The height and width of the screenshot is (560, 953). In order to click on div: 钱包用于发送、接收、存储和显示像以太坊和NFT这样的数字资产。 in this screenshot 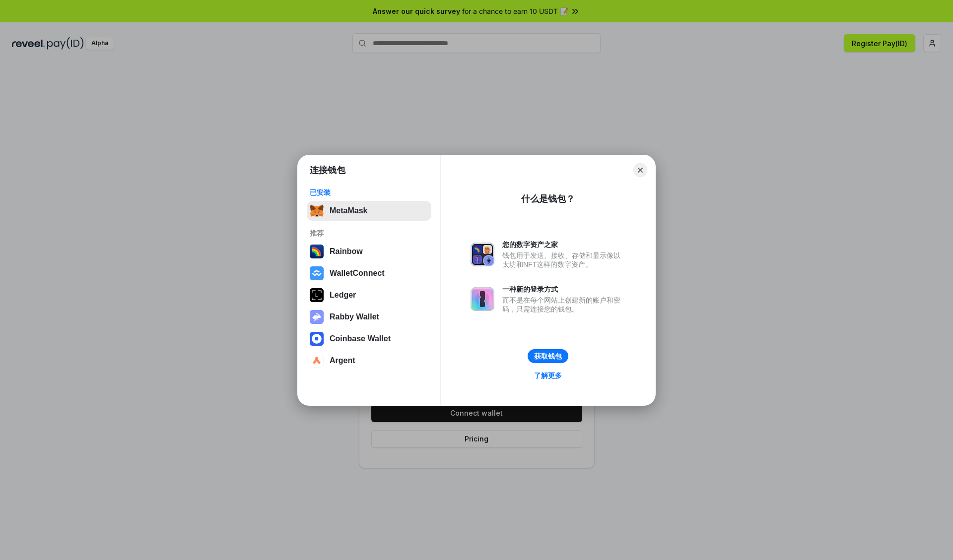, I will do `click(564, 260)`.